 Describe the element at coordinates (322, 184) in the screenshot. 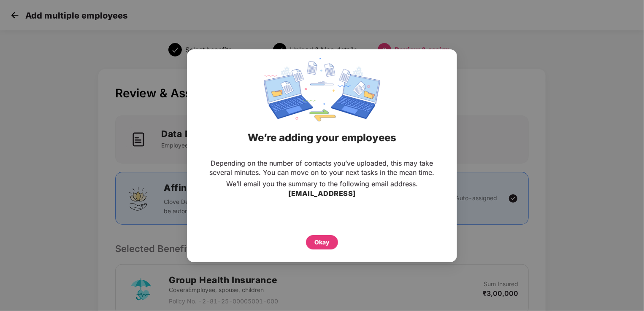

I see `p: We’ll email you the summary to the following email address.` at that location.